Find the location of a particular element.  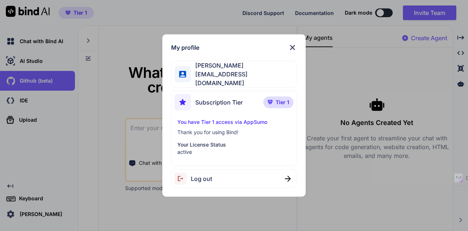

img: profile is located at coordinates (183, 74).